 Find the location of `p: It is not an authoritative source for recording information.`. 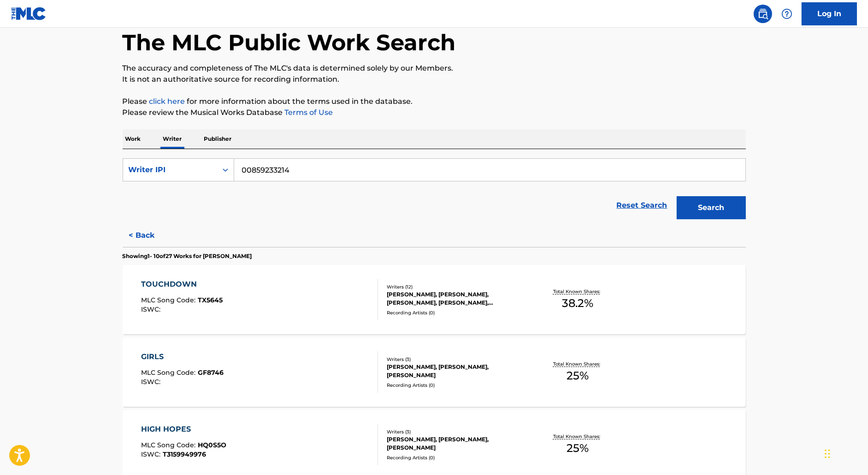

p: It is not an authoritative source for recording information. is located at coordinates (434, 80).